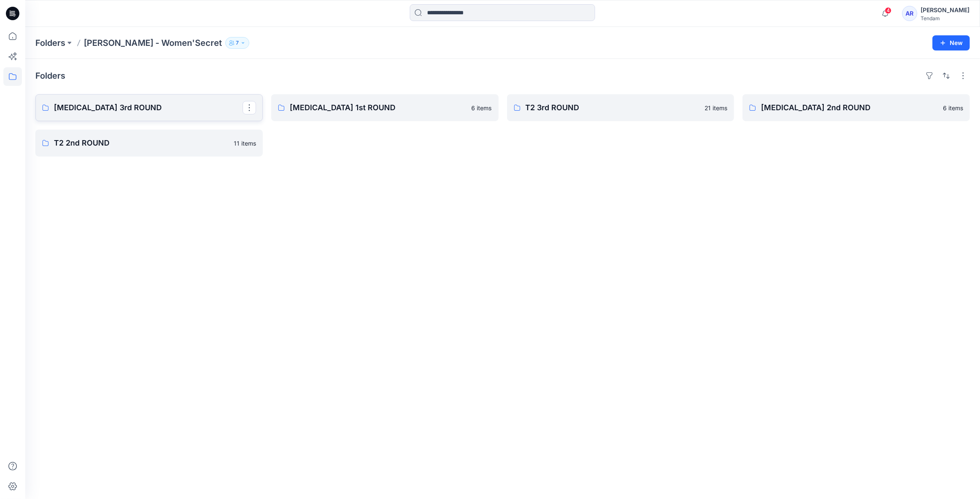 This screenshot has width=980, height=499. What do you see at coordinates (50, 43) in the screenshot?
I see `p: Folders` at bounding box center [50, 43].